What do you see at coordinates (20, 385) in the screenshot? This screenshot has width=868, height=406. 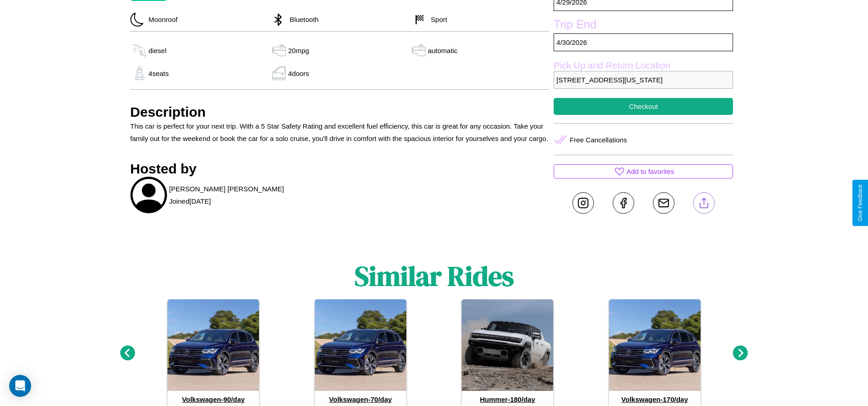 I see `div: Open Intercom Messenger` at bounding box center [20, 385].